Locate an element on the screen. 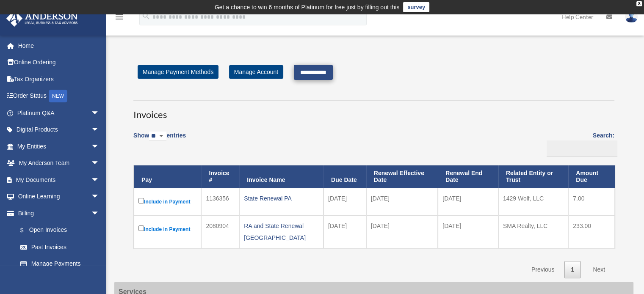 The image size is (644, 294). th: Renewal End Date: activate to sort column ascending is located at coordinates (468, 177).